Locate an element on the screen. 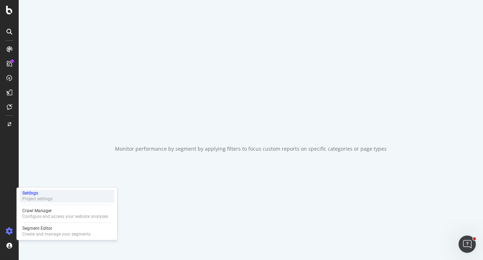 This screenshot has width=483, height=260. a: Segment EditorCreate and manage your segments is located at coordinates (67, 231).